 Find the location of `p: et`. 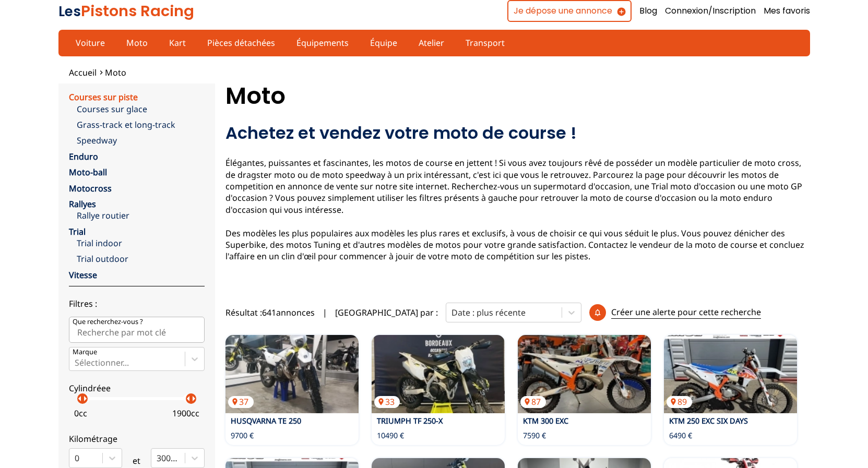

p: et is located at coordinates (136, 461).